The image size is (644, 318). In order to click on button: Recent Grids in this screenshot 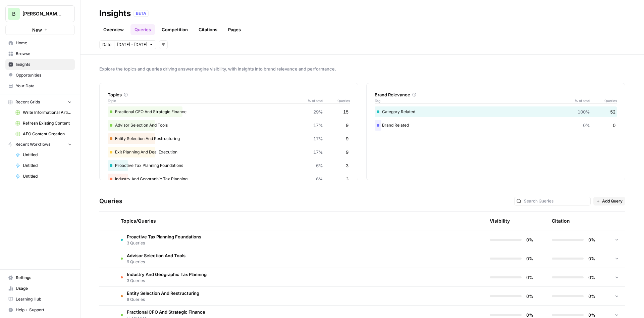, I will do `click(40, 102)`.